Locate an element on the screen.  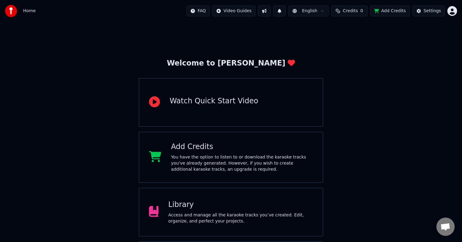
button: Add Credits is located at coordinates (390, 11).